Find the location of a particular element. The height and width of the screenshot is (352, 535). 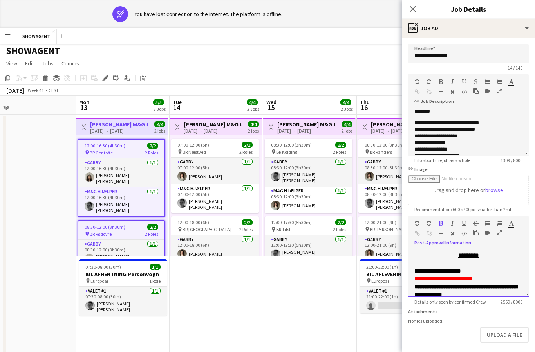

div: 21:00-22:00 (1h)0/1BIL AFLEVERING Personvogn Europcar1 RoleValet #10/121:00-22:00 (1h) is located at coordinates (404, 287).